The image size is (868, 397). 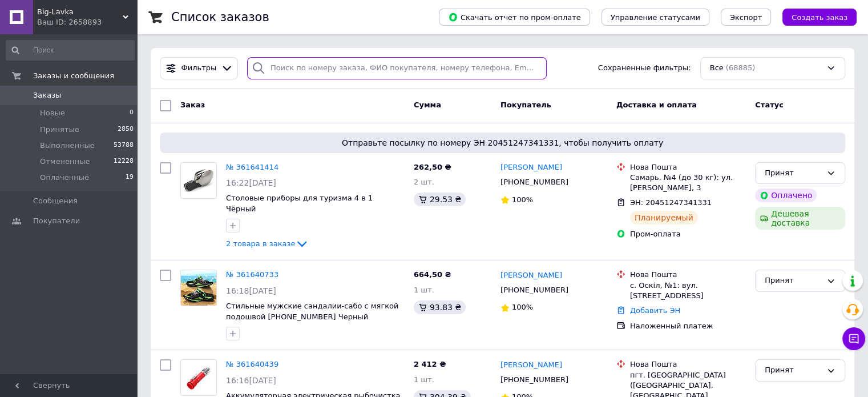 What do you see at coordinates (786, 195) in the screenshot?
I see `div: Оплачено` at bounding box center [786, 195].